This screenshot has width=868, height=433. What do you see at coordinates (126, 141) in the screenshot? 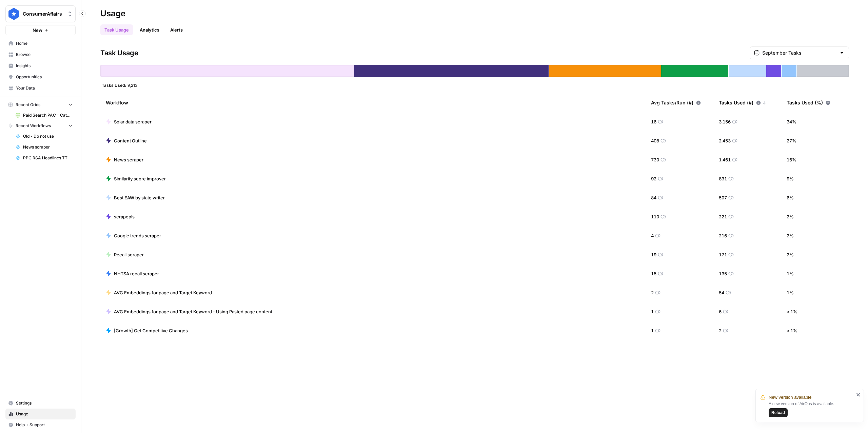
I see `a: Content Outline` at bounding box center [126, 141].